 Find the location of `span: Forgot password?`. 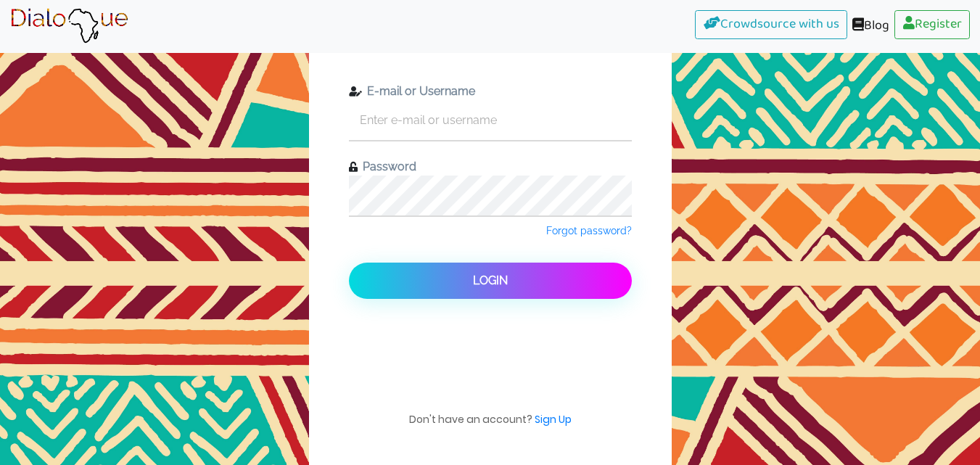

span: Forgot password? is located at coordinates (589, 231).